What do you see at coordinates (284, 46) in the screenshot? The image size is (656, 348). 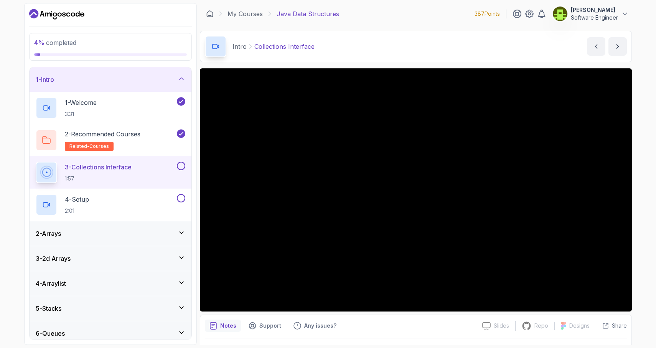 I see `p: Collections Interface` at bounding box center [284, 46].